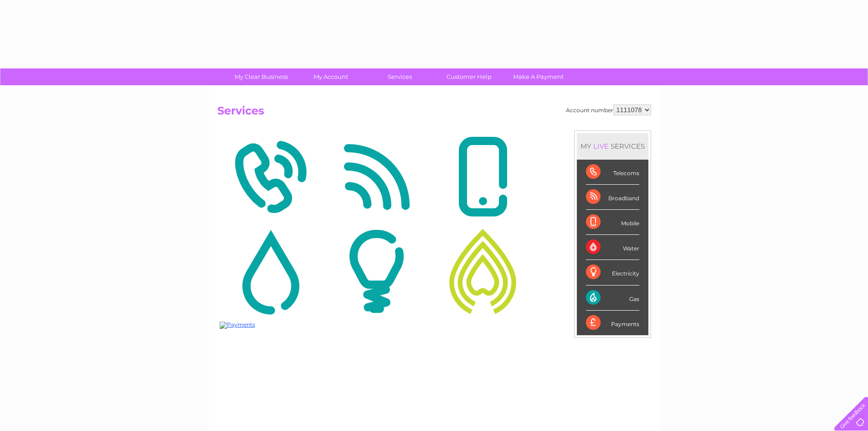  Describe the element at coordinates (538, 77) in the screenshot. I see `a: Make A Payment` at that location.